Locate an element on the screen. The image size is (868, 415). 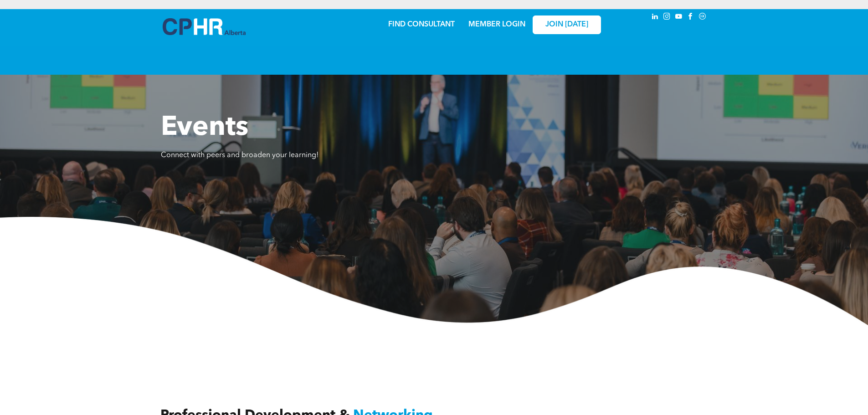
a: youtube is located at coordinates (679, 17).